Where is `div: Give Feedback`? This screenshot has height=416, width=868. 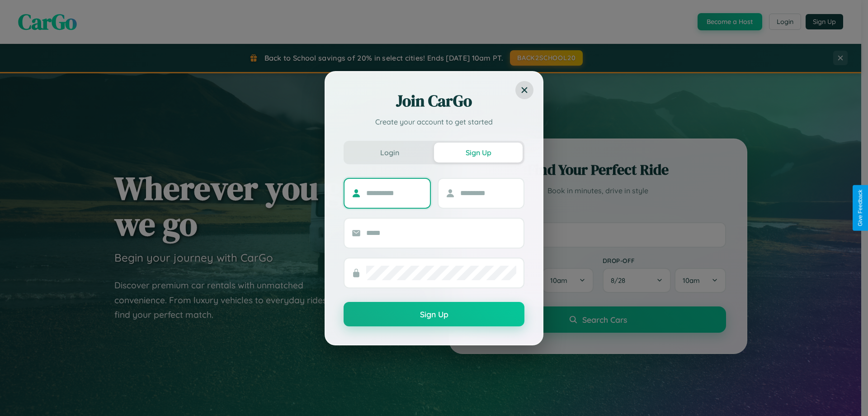 div: Give Feedback is located at coordinates (860, 208).